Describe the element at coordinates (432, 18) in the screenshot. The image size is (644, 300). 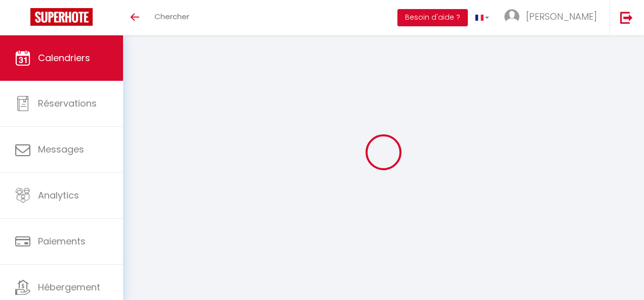
I see `button: Besoin d'aide ?` at that location.